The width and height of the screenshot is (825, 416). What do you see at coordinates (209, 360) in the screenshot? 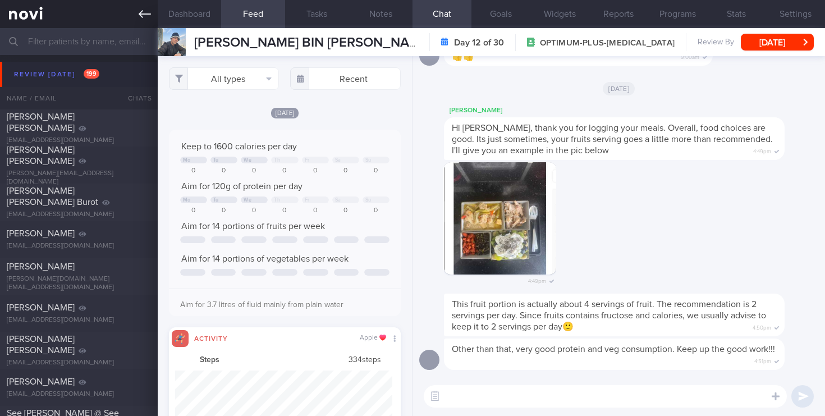
I see `strong: Steps` at bounding box center [209, 360].